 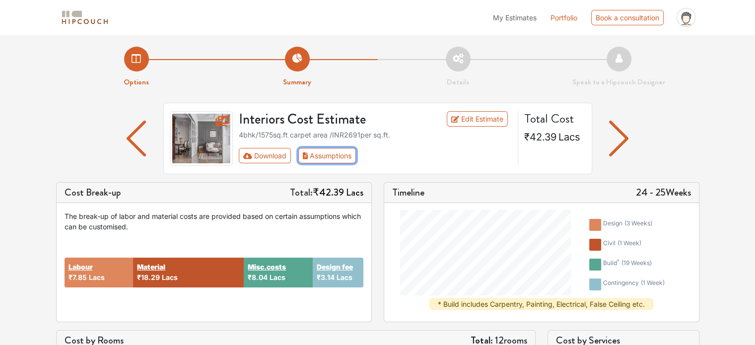 I want to click on button: Material, so click(x=151, y=266).